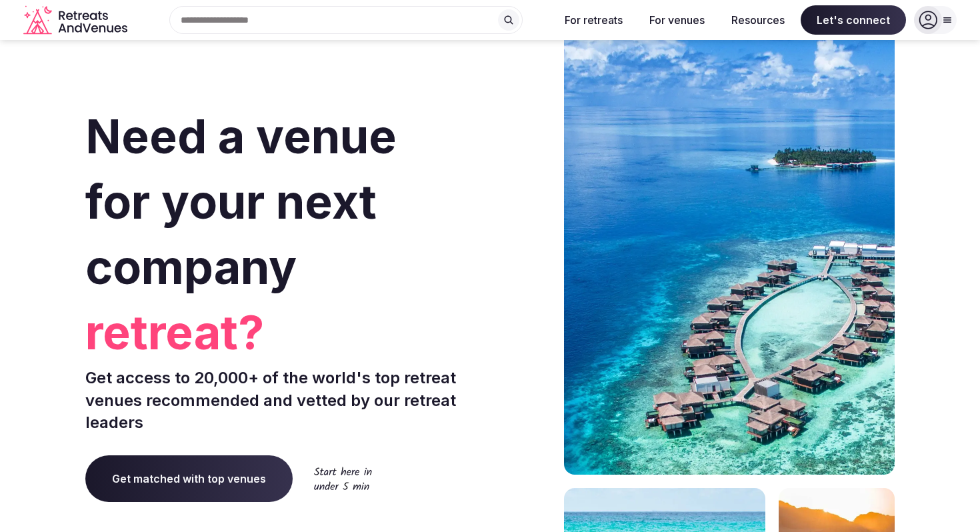 The image size is (980, 532). I want to click on img: Start here in under 5 min, so click(342, 479).